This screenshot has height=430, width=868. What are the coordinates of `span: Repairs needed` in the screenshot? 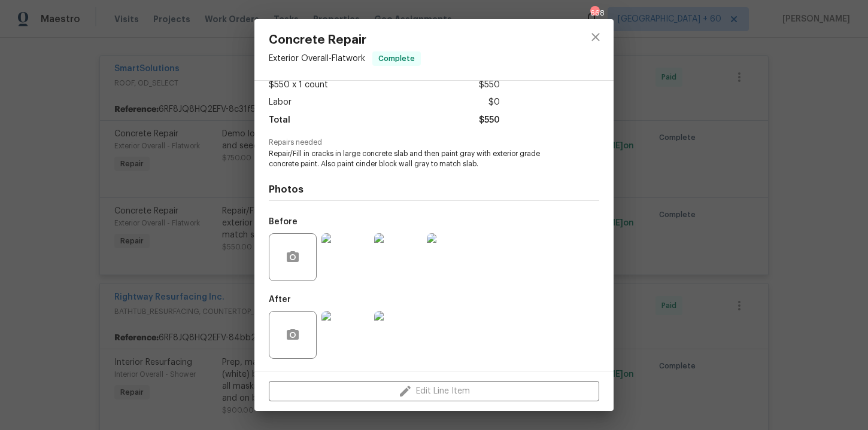 It's located at (434, 143).